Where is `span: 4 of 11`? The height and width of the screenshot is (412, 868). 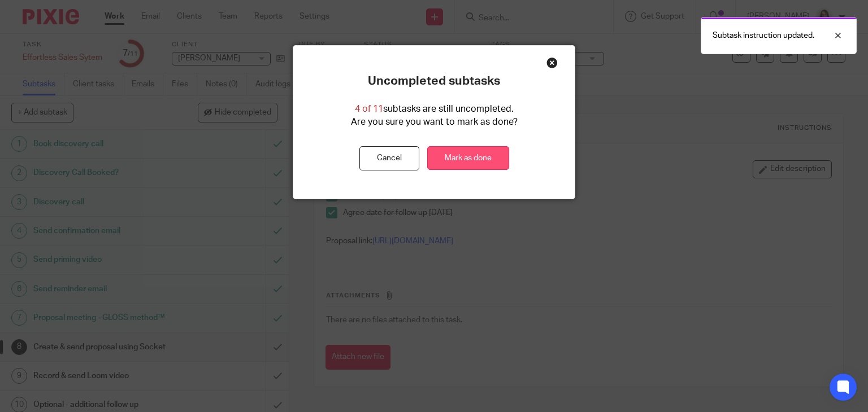 span: 4 of 11 is located at coordinates (369, 109).